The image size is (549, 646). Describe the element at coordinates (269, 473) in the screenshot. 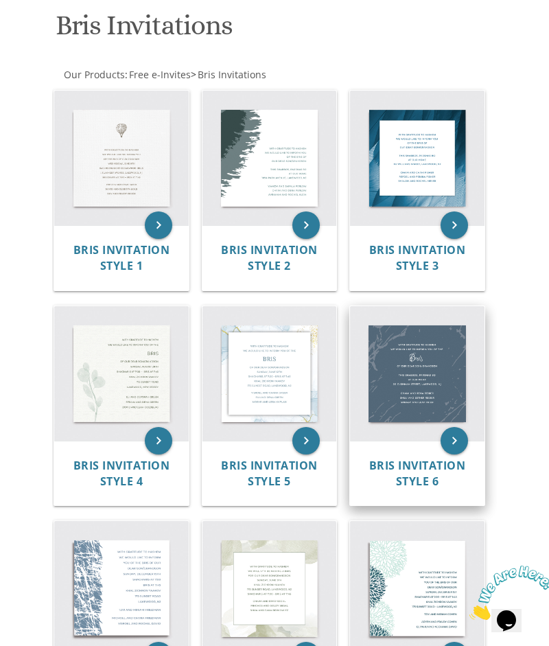

I see `span: Bris Invitation Style 5` at that location.